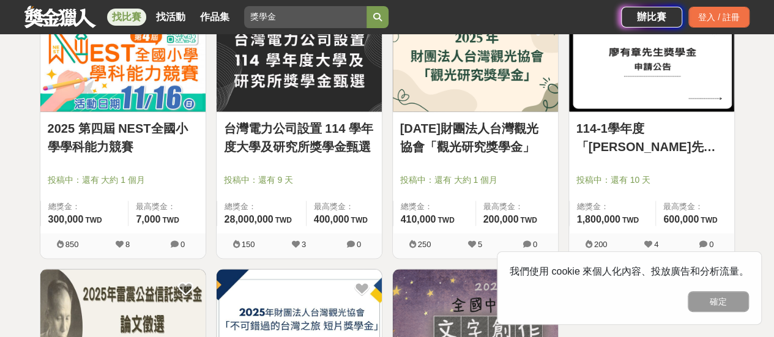  Describe the element at coordinates (148, 219) in the screenshot. I see `span: 7,000` at that location.